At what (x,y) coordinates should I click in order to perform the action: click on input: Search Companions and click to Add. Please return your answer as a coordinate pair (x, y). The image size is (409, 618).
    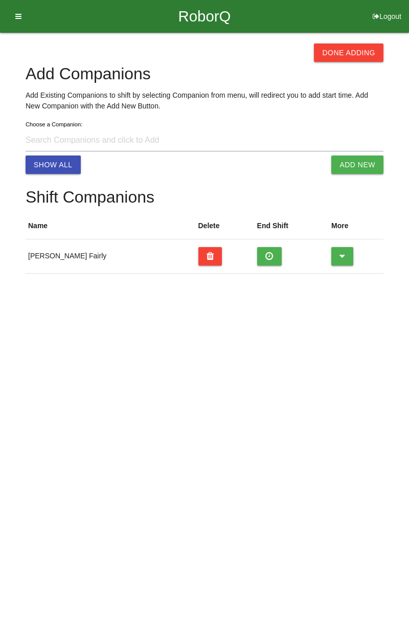
    Looking at the image, I should click on (205, 140).